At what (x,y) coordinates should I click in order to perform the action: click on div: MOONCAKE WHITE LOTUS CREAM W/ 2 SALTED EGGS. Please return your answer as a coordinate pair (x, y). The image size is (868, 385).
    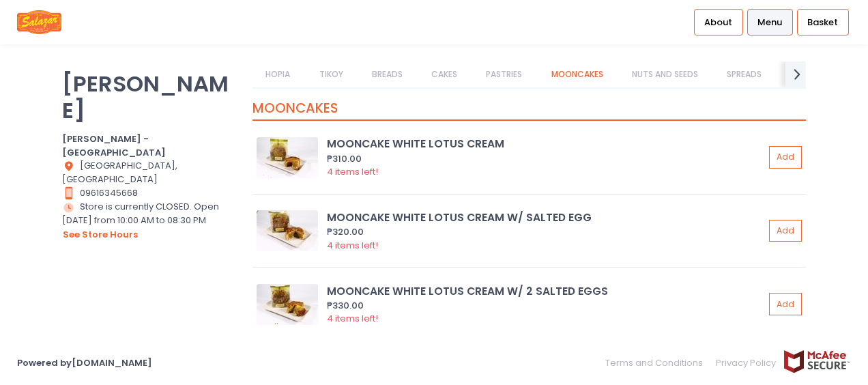
    Looking at the image, I should click on (546, 291).